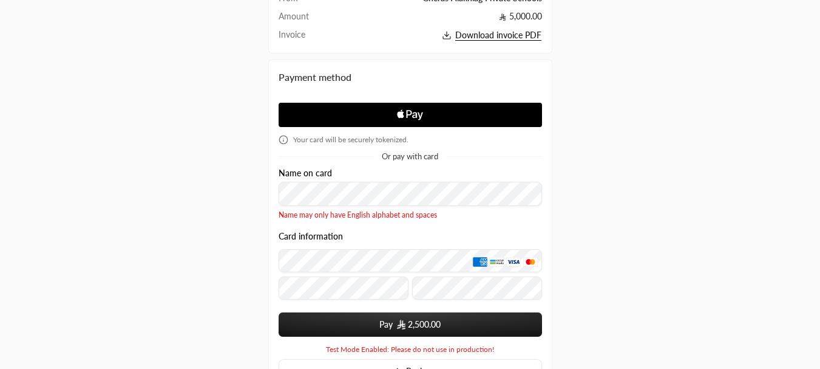 Image resolution: width=820 pixels, height=369 pixels. Describe the element at coordinates (401, 324) in the screenshot. I see `img: SAR` at that location.